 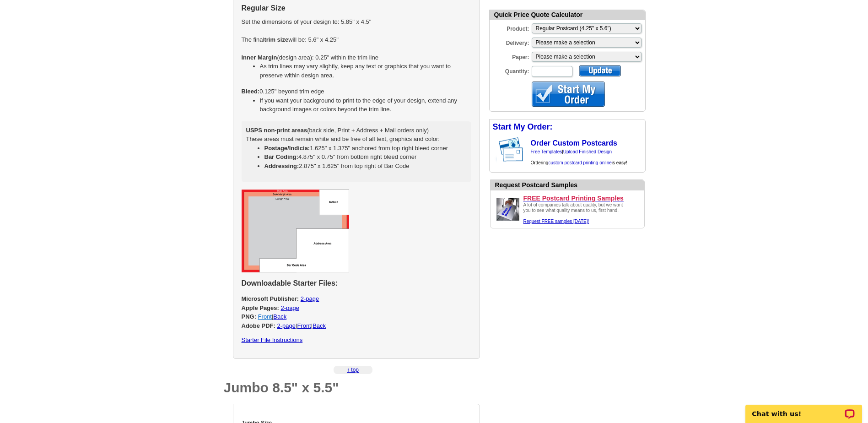 I want to click on strong: USPS non-print areas, so click(x=277, y=130).